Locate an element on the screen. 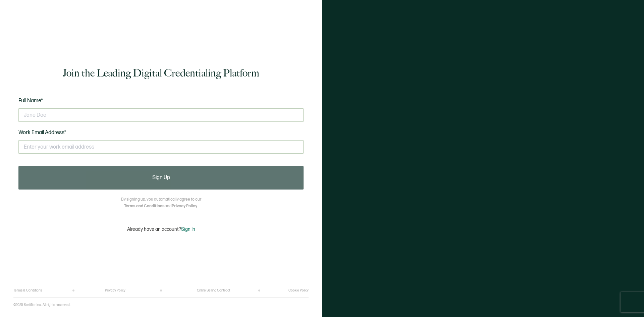 Image resolution: width=644 pixels, height=317 pixels. a: Terms and Conditions is located at coordinates (144, 206).